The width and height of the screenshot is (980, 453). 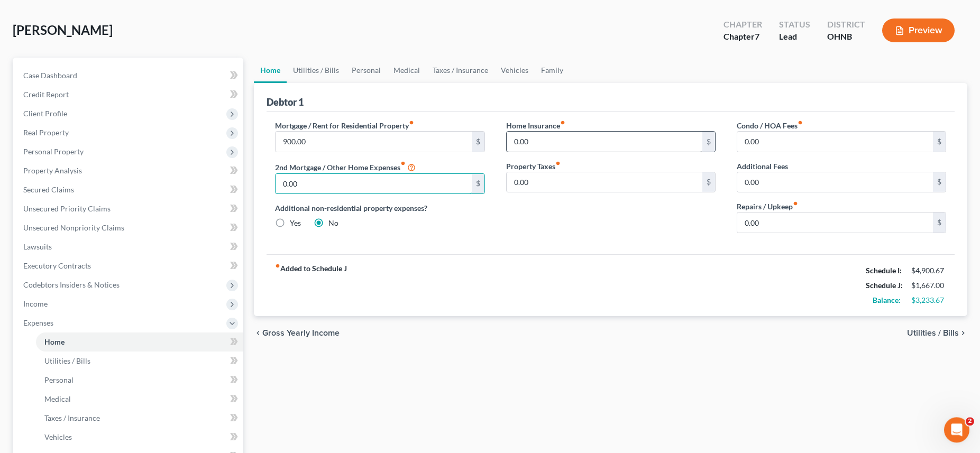 I want to click on a: Secured Claims, so click(x=129, y=190).